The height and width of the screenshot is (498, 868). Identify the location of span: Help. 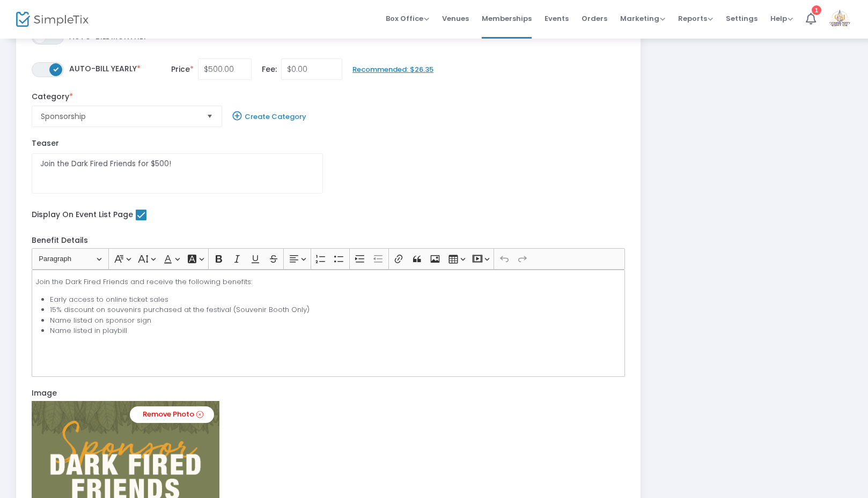
(782, 18).